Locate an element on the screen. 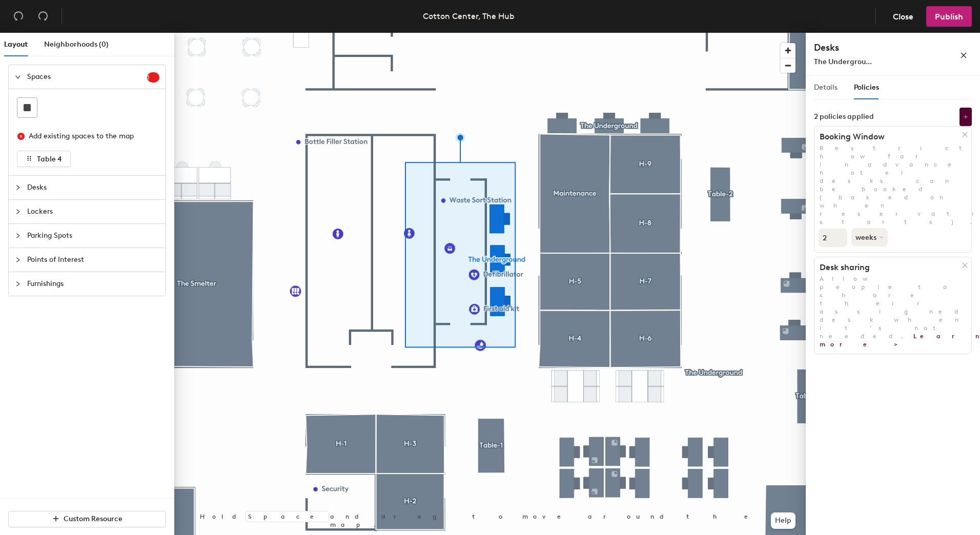 Image resolution: width=980 pixels, height=535 pixels. span: close-circle is located at coordinates (21, 136).